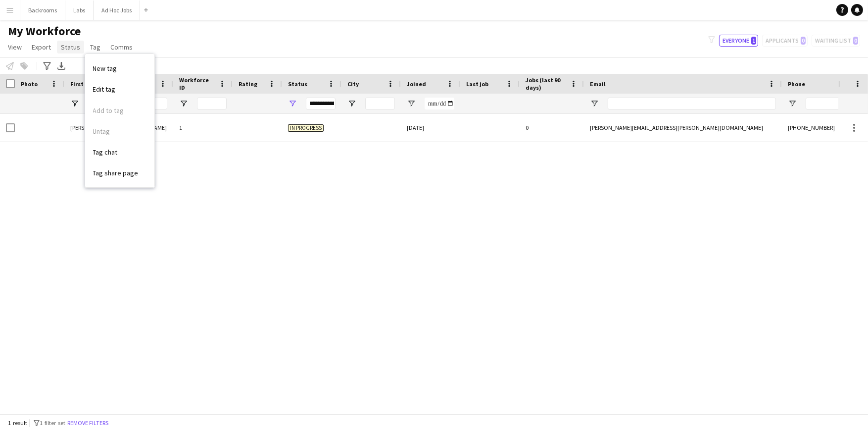  I want to click on a: Tag, so click(95, 47).